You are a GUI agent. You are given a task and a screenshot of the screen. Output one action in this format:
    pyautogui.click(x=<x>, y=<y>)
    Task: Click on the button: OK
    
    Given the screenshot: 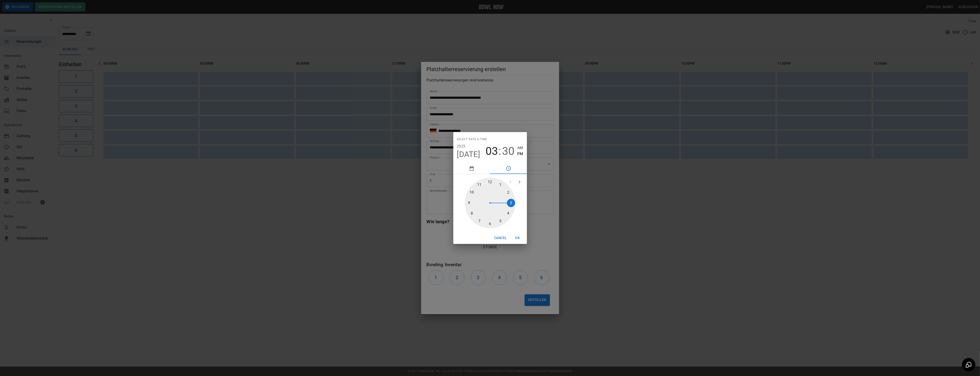 What is the action you would take?
    pyautogui.click(x=518, y=238)
    